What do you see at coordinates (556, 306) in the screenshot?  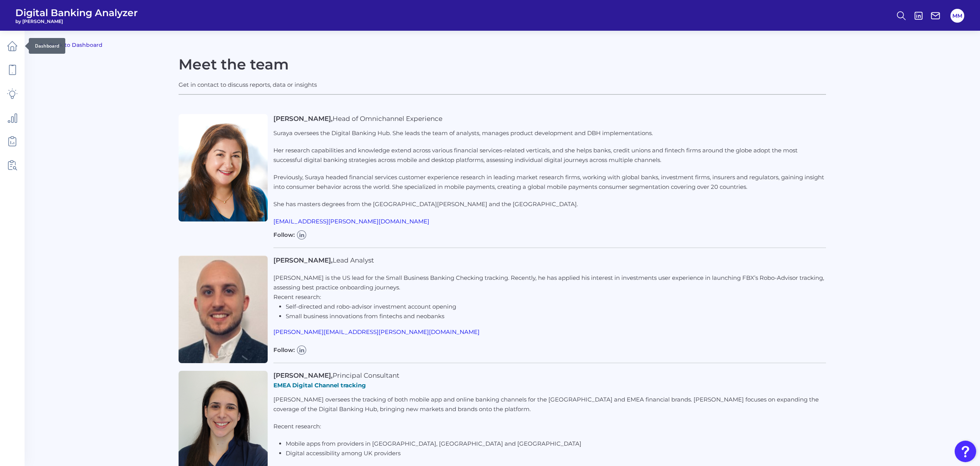 I see `li: Self-directed and robo-advisor investment account opening` at bounding box center [556, 306].